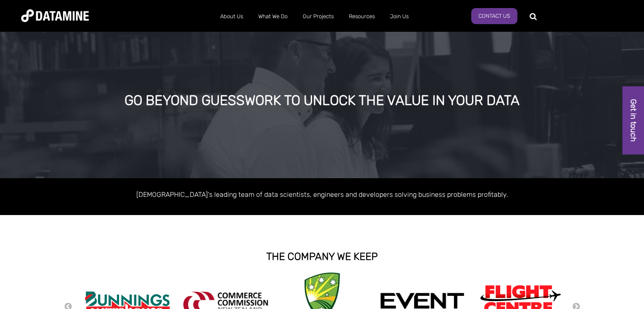  Describe the element at coordinates (55, 16) in the screenshot. I see `img: Datamine` at that location.